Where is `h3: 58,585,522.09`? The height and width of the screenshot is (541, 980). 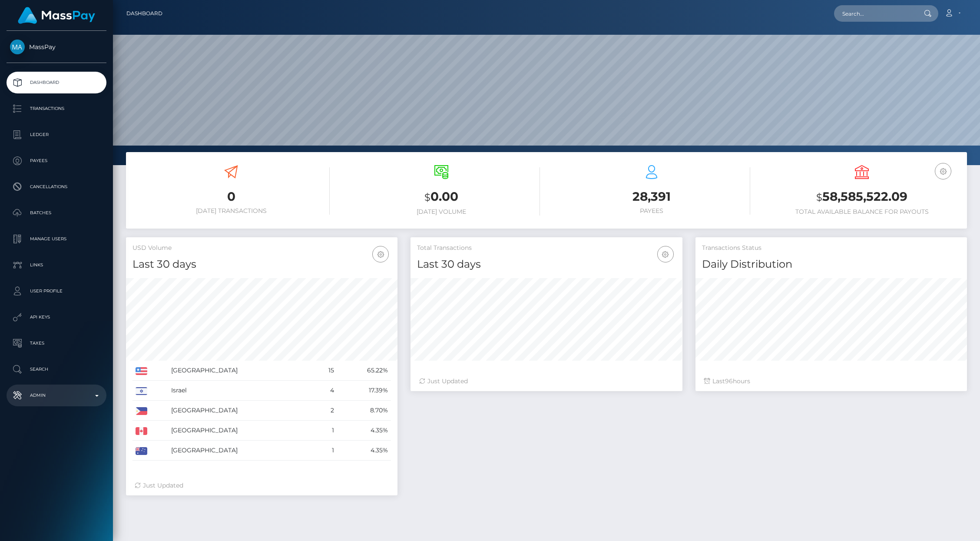 h3: 58,585,522.09 is located at coordinates (862, 197).